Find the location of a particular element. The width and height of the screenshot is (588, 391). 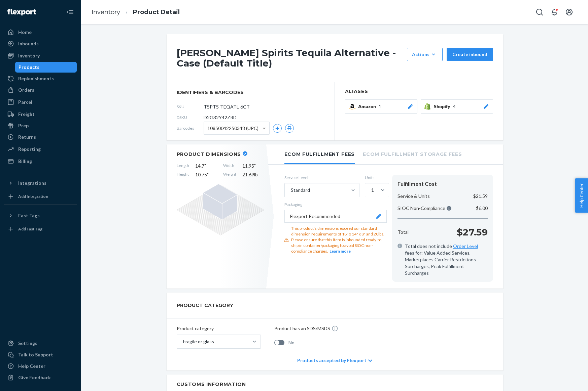

div: Give Feedback is located at coordinates (34, 377).